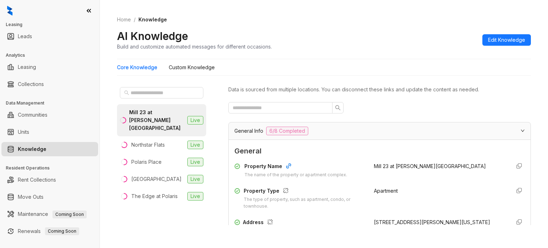  What do you see at coordinates (507, 40) in the screenshot?
I see `button: Edit Knowledge` at bounding box center [507, 40].